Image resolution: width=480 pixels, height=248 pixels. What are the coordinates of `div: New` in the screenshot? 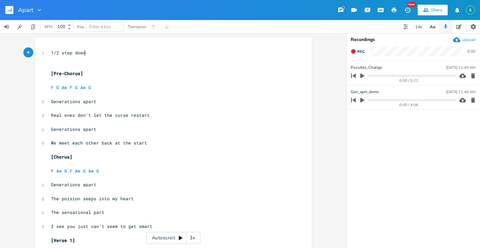 It's located at (412, 4).